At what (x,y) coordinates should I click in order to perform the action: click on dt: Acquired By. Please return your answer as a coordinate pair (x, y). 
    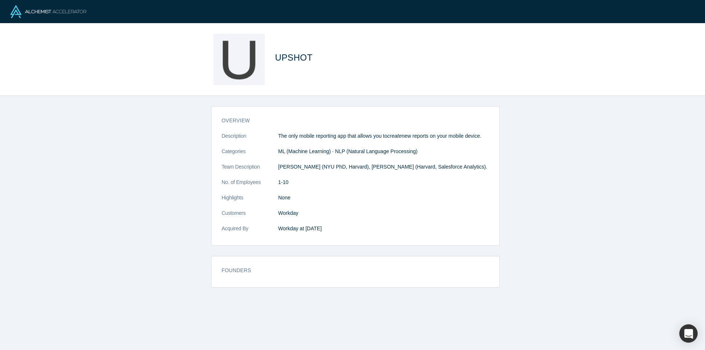
    Looking at the image, I should click on (250, 232).